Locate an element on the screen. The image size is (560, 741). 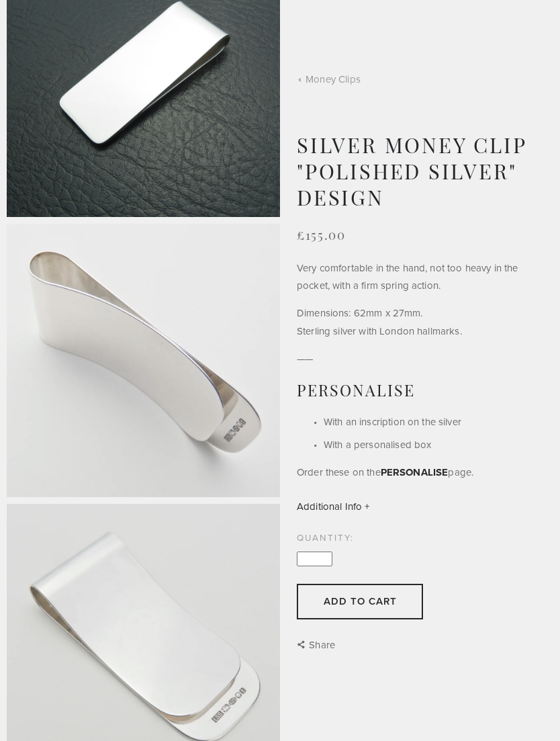
img: P1160262_Leo04.jpg is located at coordinates (143, 360).